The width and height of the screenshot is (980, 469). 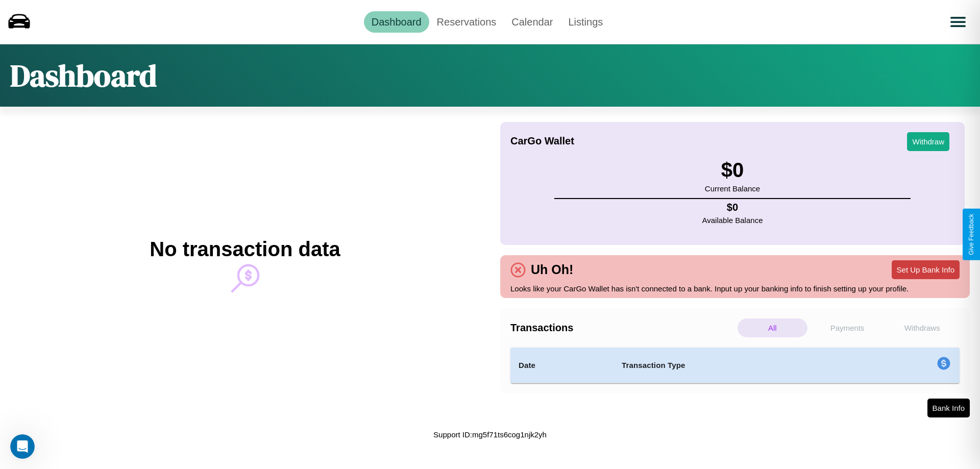 I want to click on h4: $ 0, so click(x=733, y=207).